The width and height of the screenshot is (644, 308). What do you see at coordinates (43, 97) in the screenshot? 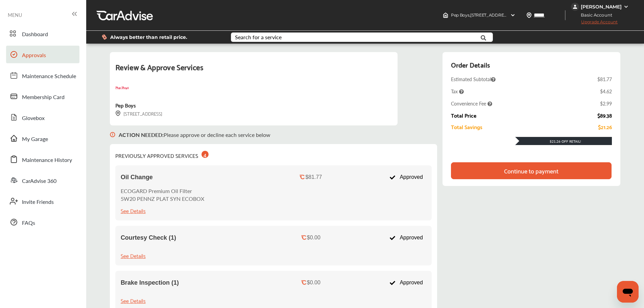
I see `span: Membership Card` at bounding box center [43, 97].